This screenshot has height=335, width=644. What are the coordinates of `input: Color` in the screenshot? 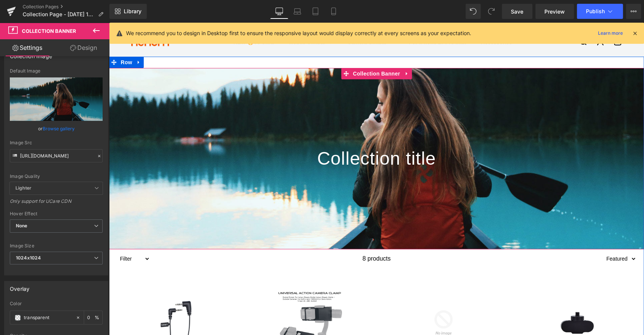 It's located at (48, 318).